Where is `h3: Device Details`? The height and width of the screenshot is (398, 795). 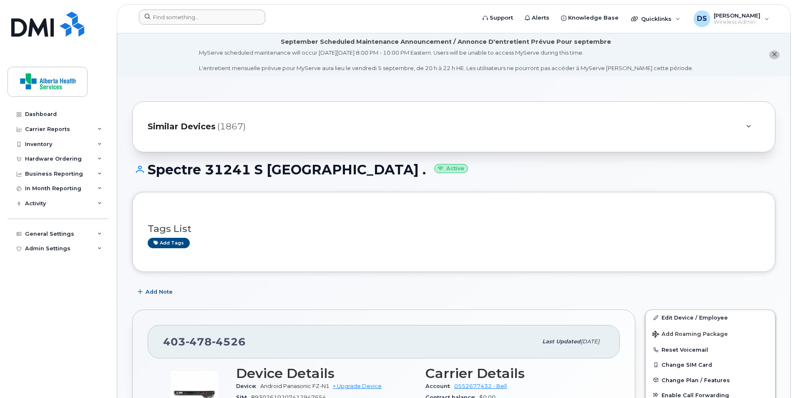 h3: Device Details is located at coordinates (326, 373).